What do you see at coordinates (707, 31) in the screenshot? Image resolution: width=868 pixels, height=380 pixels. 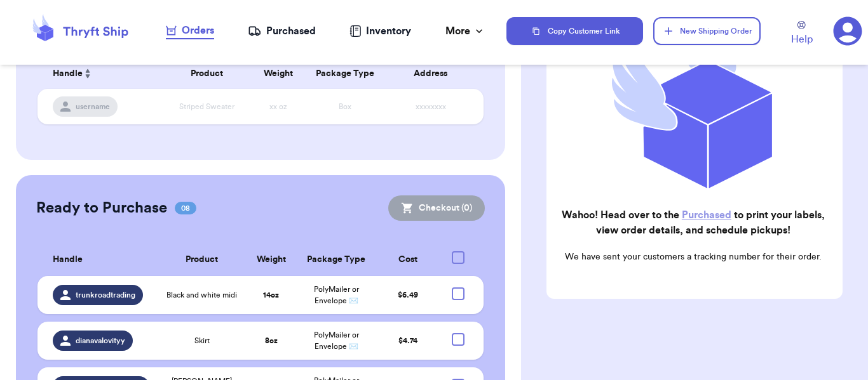 I see `button: New Shipping Order` at bounding box center [707, 31].